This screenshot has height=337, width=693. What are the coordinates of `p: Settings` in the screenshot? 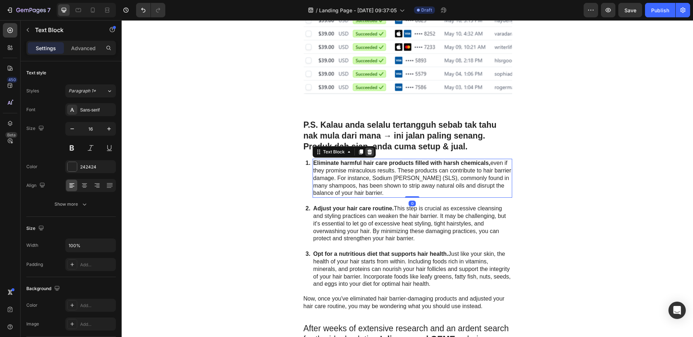 It's located at (46, 48).